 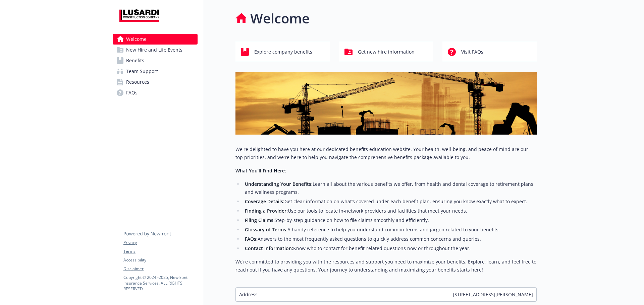 I want to click on button: Explore company benefits, so click(x=282, y=51).